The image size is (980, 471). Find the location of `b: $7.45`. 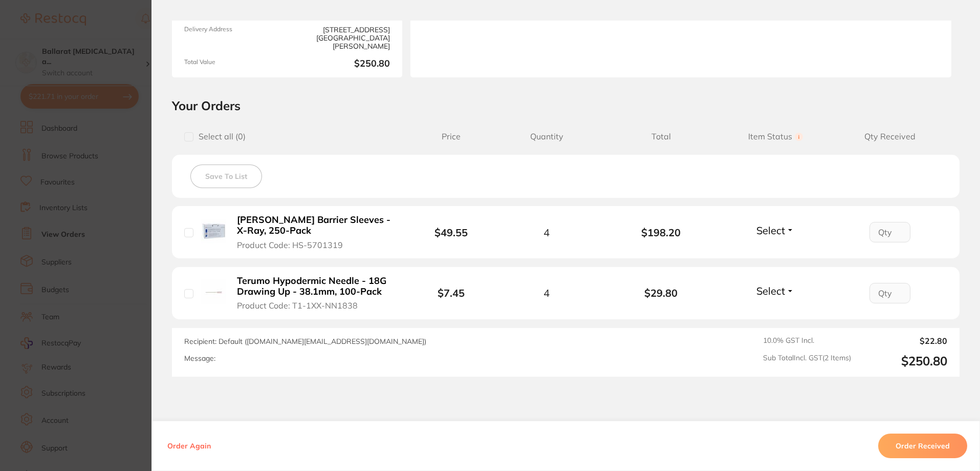

b: $7.45 is located at coordinates (451, 293).